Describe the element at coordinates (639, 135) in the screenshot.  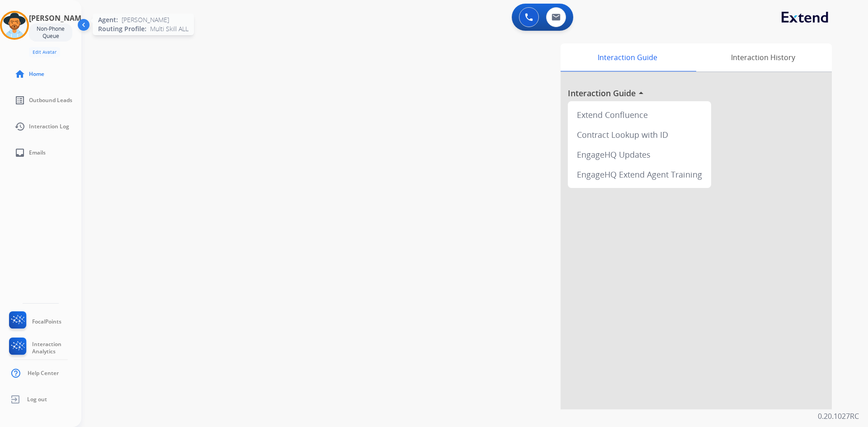
I see `div: Contract Lookup with ID` at that location.